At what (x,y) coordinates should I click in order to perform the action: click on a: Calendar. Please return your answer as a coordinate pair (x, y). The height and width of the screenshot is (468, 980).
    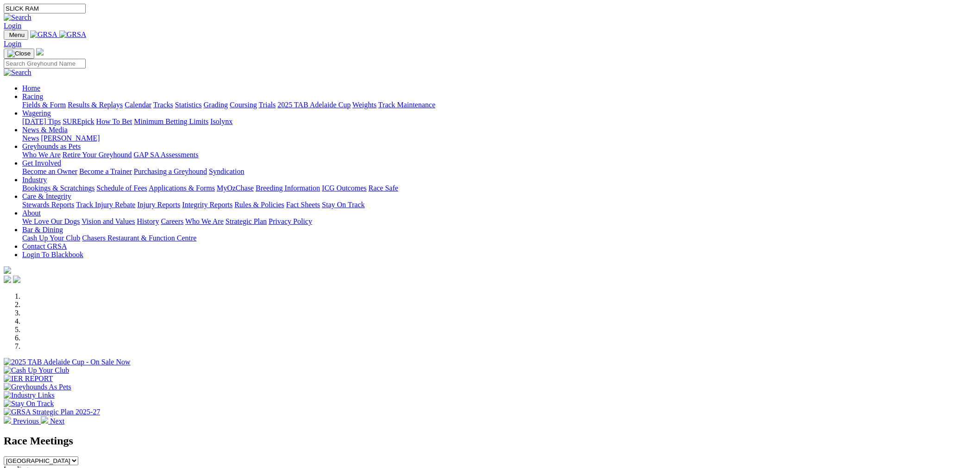
    Looking at the image, I should click on (138, 105).